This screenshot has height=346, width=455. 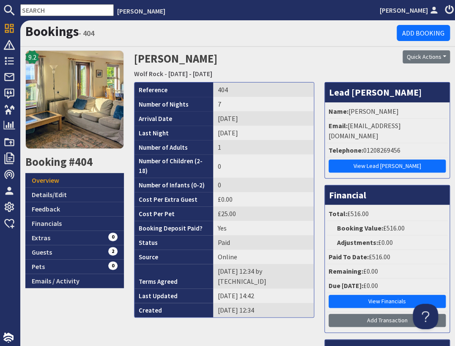 What do you see at coordinates (67, 10) in the screenshot?
I see `input: SEARCH` at bounding box center [67, 10].